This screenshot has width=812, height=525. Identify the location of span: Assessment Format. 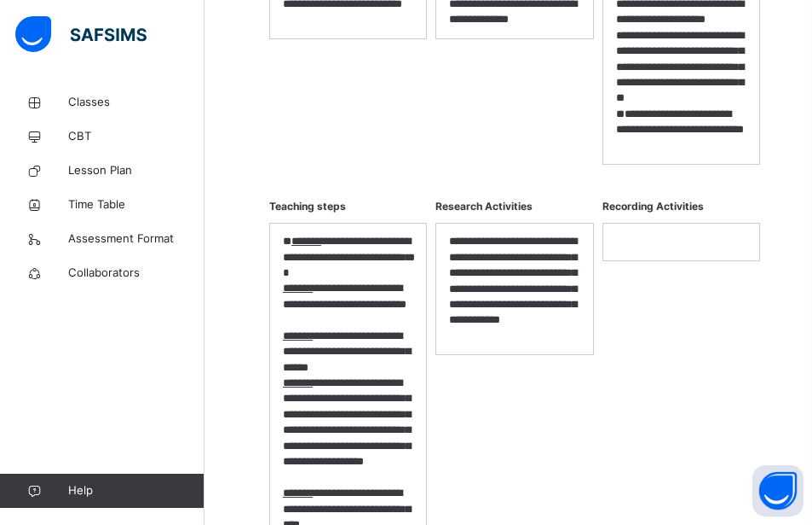
(137, 239).